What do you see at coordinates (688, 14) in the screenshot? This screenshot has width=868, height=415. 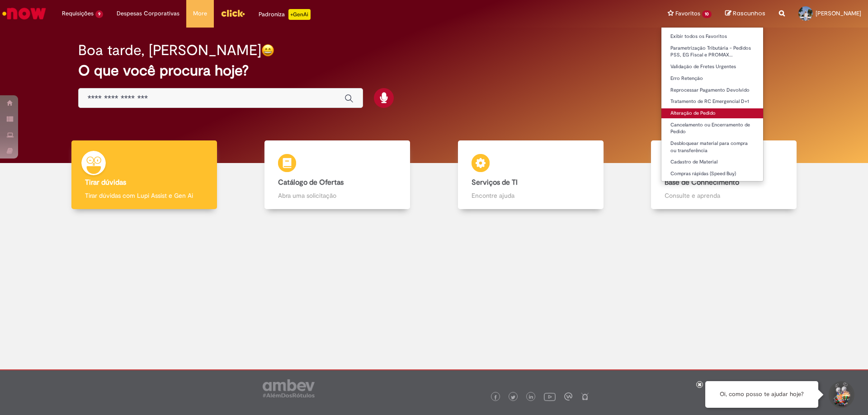 I see `span: Favoritos` at bounding box center [688, 14].